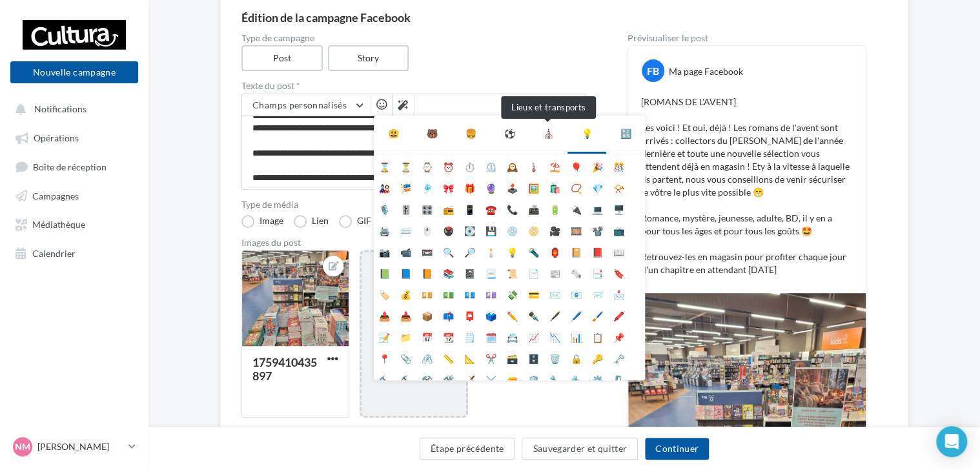 The image size is (980, 470). Describe the element at coordinates (60, 108) in the screenshot. I see `span: Notifications` at that location.